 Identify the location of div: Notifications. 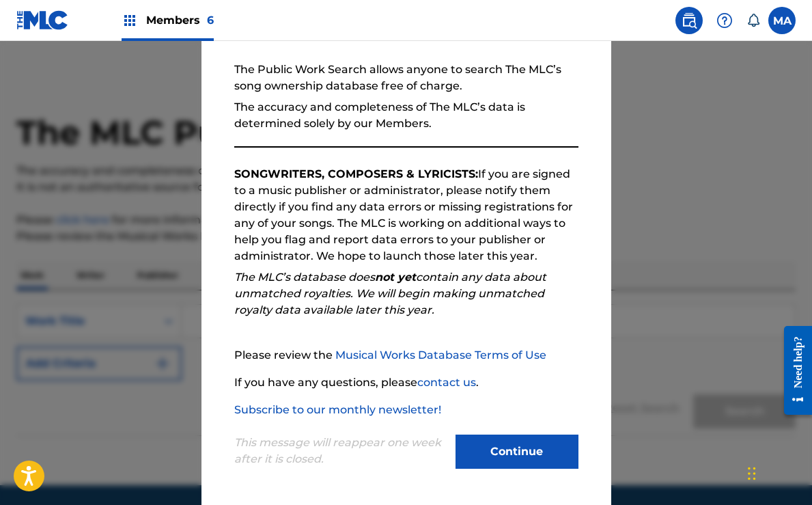
(754, 20).